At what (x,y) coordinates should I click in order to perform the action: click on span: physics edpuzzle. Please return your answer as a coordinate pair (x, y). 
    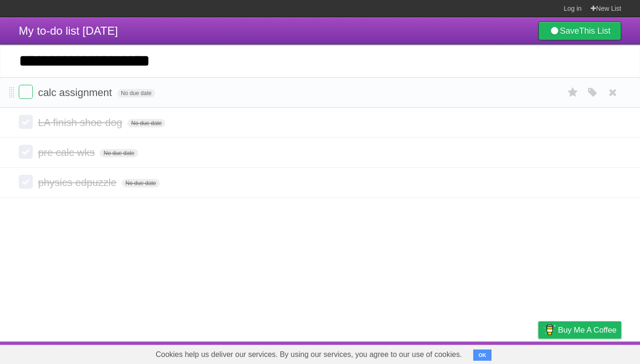
    Looking at the image, I should click on (78, 182).